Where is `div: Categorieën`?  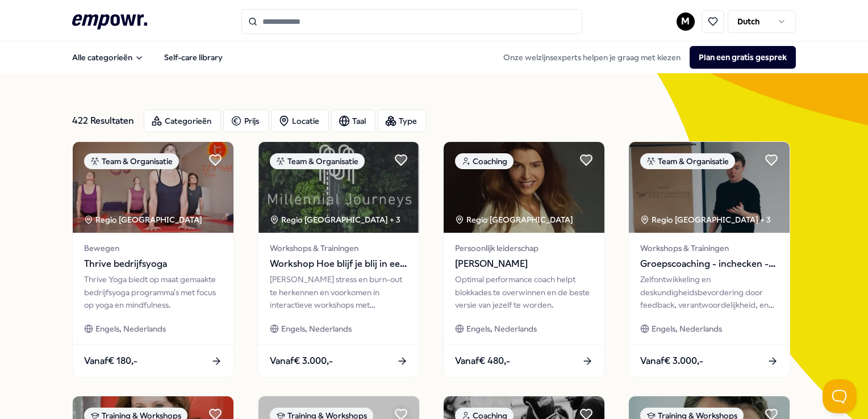 div: Categorieën is located at coordinates (182, 121).